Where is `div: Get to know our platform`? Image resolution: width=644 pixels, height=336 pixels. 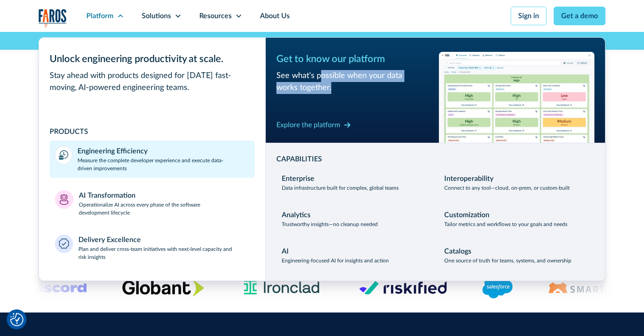
div: Get to know our platform is located at coordinates (354, 59).